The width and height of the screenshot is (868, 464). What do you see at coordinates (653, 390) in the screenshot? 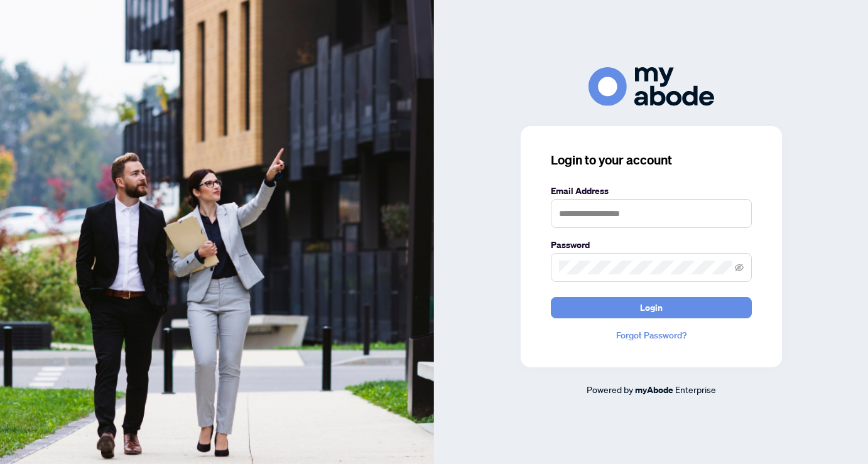
I see `a: myAbode` at bounding box center [653, 390].